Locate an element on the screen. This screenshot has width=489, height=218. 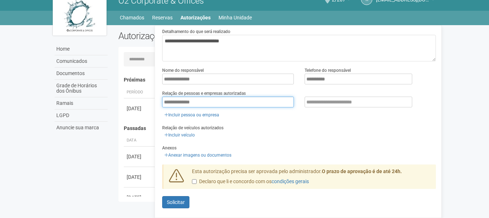
a: Anexar imagens ou documentos is located at coordinates (198, 155).